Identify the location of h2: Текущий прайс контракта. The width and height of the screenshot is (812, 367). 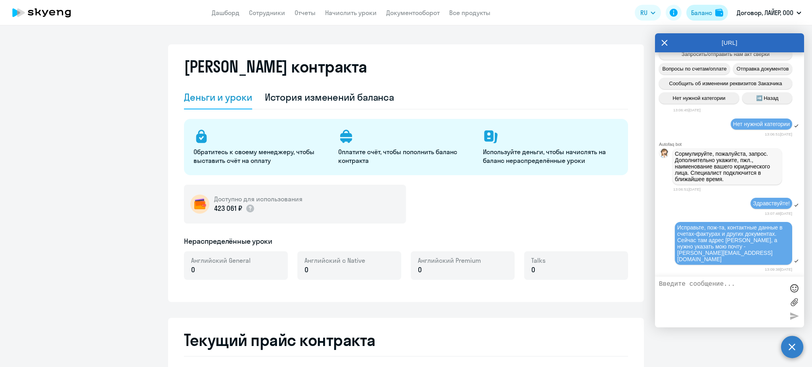
(406, 340).